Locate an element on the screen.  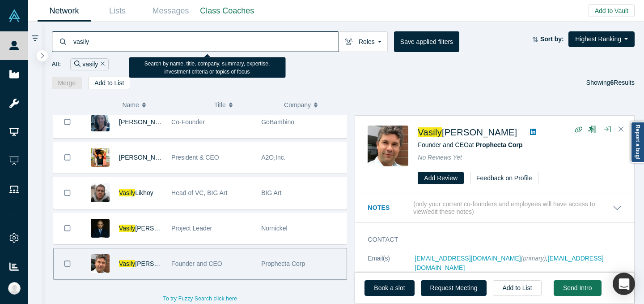
img: Kaz Terada's Profile Image is located at coordinates (100, 157).